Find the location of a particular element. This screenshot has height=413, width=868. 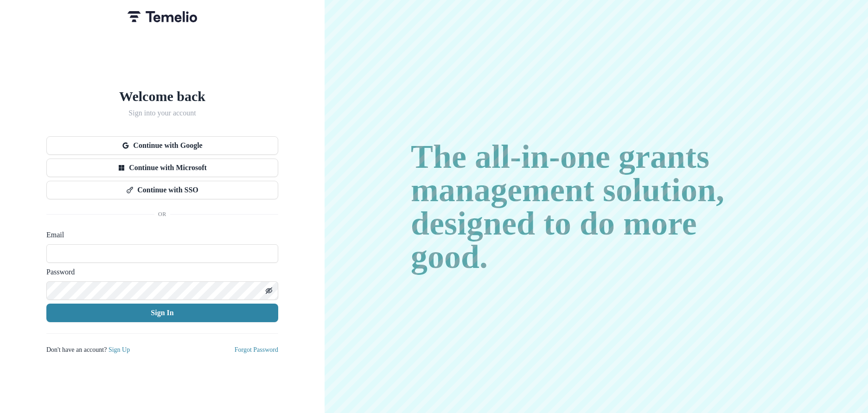

button: Continue with Google is located at coordinates (162, 146).